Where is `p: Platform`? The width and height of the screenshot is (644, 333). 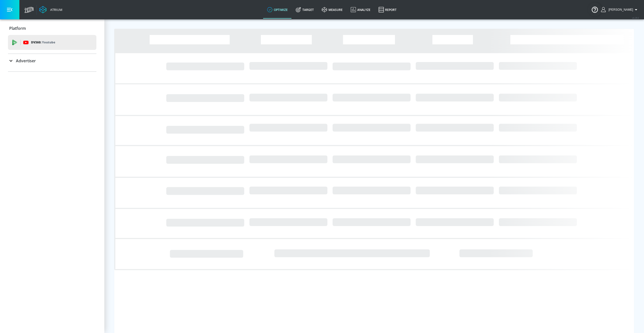 p: Platform is located at coordinates (17, 28).